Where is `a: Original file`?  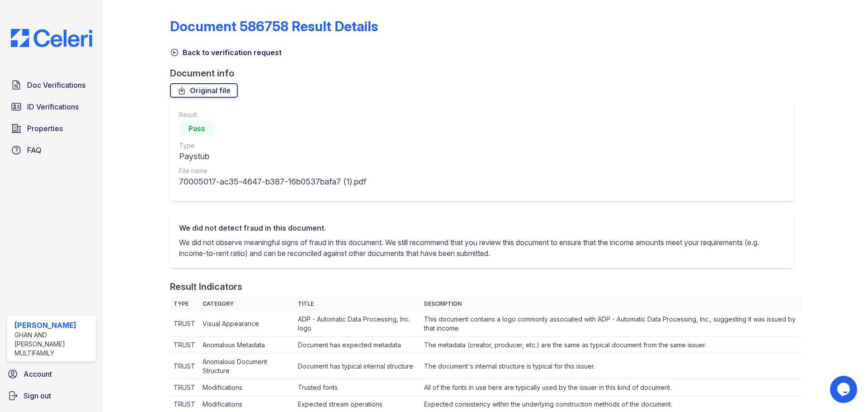 a: Original file is located at coordinates (204, 90).